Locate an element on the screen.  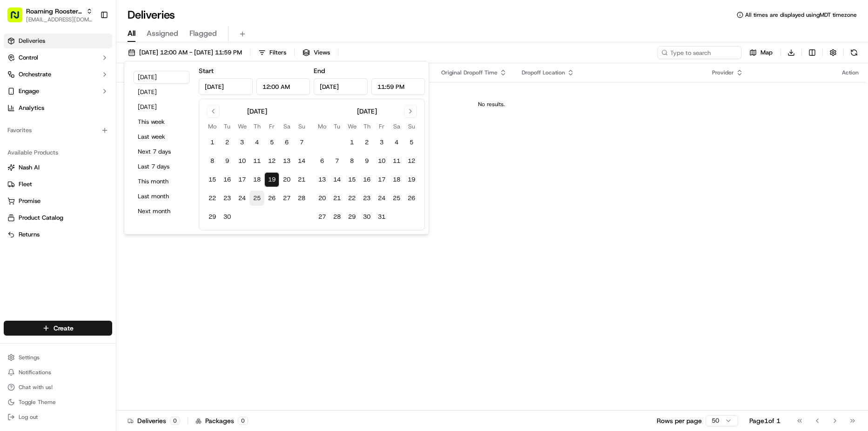
span: Deliveries is located at coordinates (31, 41).